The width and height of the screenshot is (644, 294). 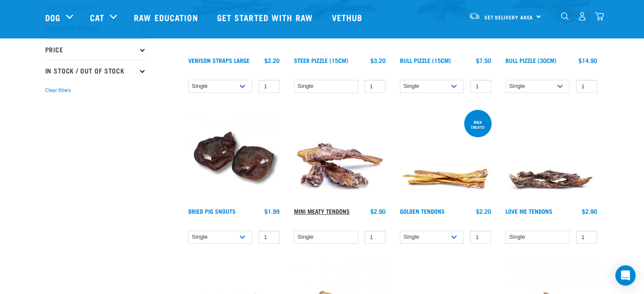 What do you see at coordinates (348, 18) in the screenshot?
I see `a: Vethub` at bounding box center [348, 18].